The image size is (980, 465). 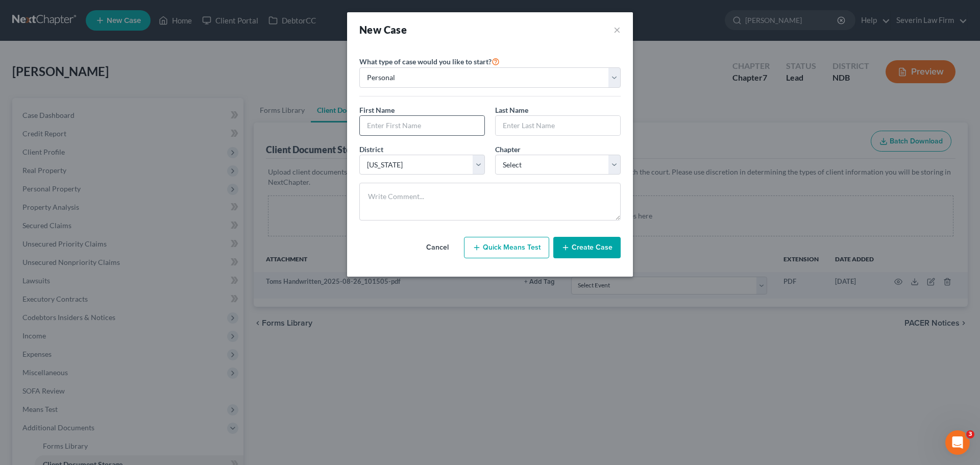 I want to click on span: District, so click(x=372, y=149).